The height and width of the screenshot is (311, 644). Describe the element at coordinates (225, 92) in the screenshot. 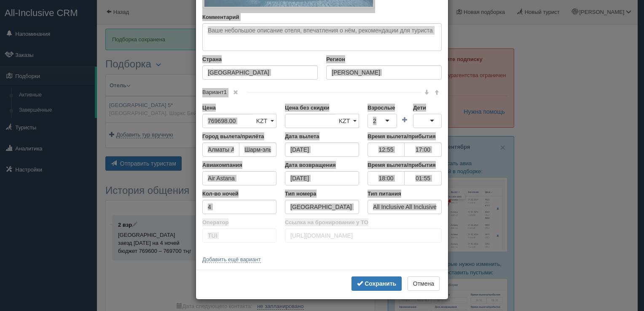

I see `span: 1` at that location.